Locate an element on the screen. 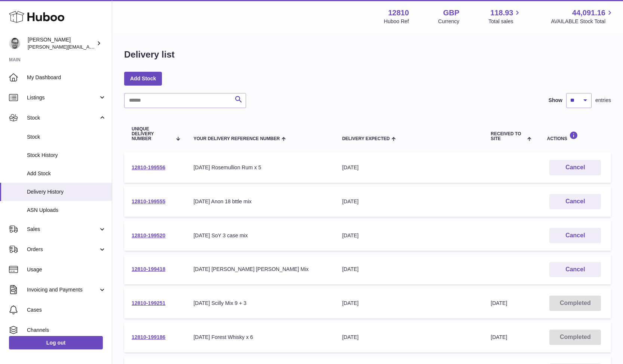 This screenshot has width=623, height=364. strong: GBP is located at coordinates (451, 13).